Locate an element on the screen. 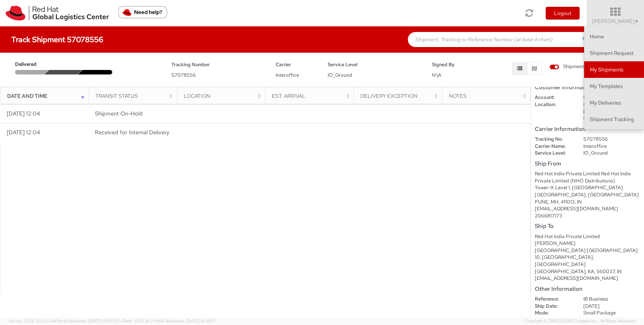 This screenshot has height=325, width=644. div: Location is located at coordinates (223, 96).